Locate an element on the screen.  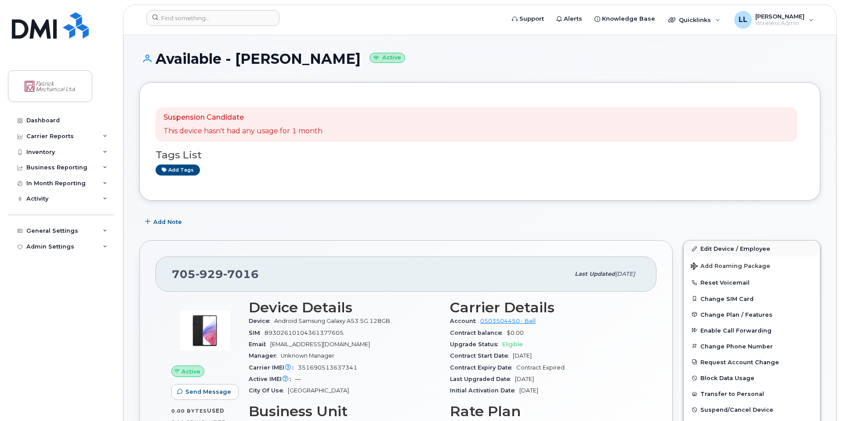
span: 7016 is located at coordinates (241, 274).